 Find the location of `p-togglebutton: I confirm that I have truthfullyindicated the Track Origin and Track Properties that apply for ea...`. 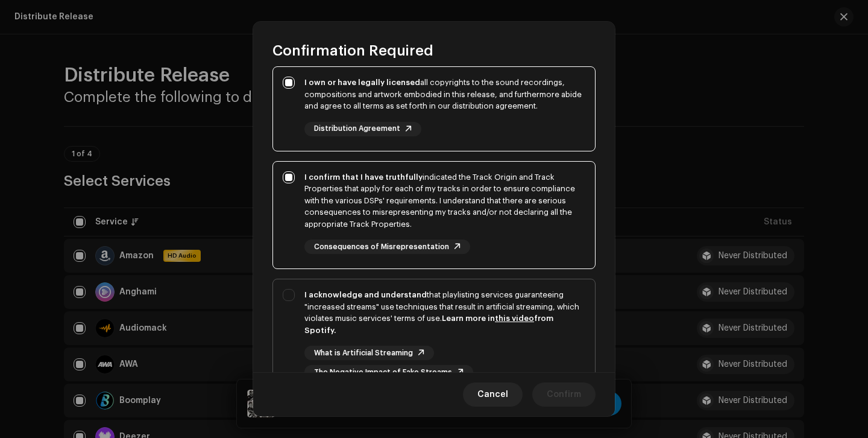

p-togglebutton: I confirm that I have truthfullyindicated the Track Origin and Track Properties that apply for ea... is located at coordinates (434, 215).